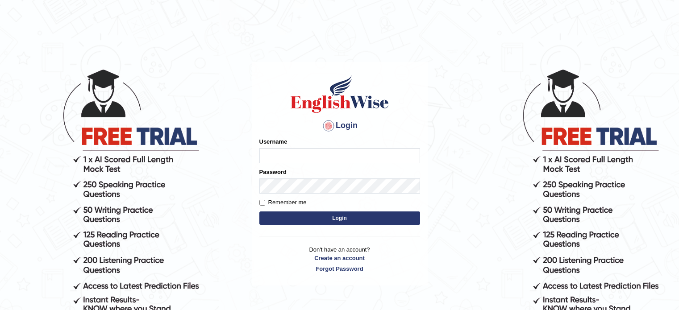 This screenshot has height=310, width=679. What do you see at coordinates (340, 218) in the screenshot?
I see `button: Login` at bounding box center [340, 218].